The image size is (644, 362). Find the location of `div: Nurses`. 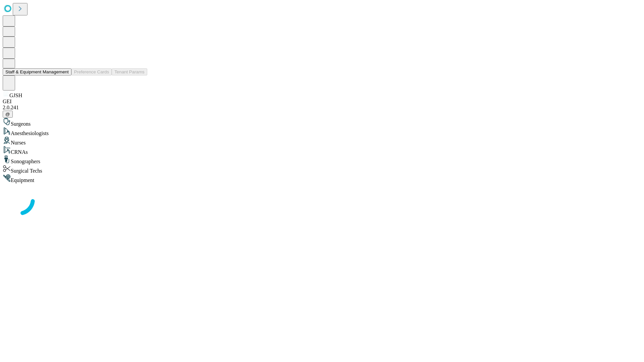

div: Nurses is located at coordinates (322, 141).